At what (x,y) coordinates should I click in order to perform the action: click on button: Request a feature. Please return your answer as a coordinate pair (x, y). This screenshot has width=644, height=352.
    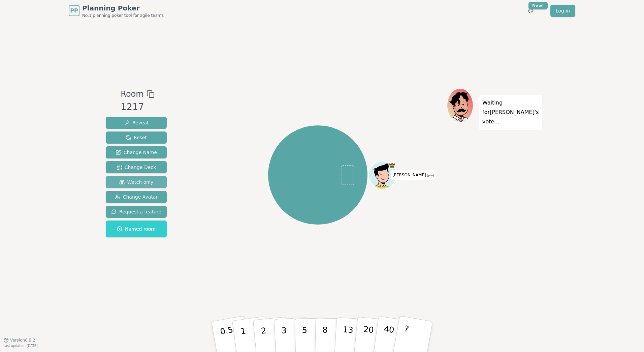
    Looking at the image, I should click on (136, 212).